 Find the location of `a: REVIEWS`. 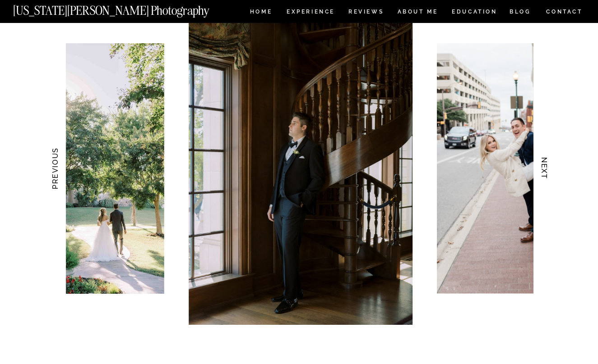

a: REVIEWS is located at coordinates (365, 13).